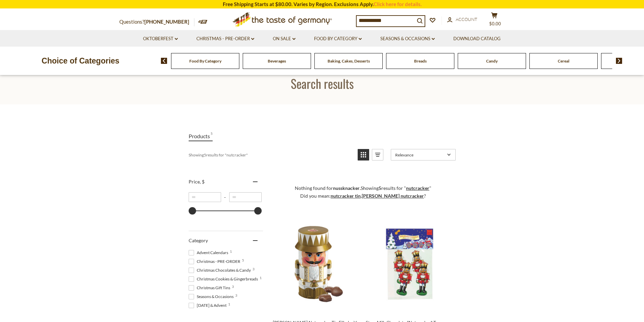 The width and height of the screenshot is (644, 322). I want to click on input: Maximum value, so click(246, 197).